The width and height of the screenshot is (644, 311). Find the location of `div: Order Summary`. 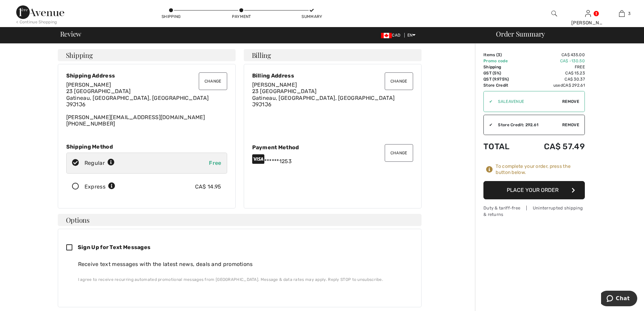

div: Order Summary is located at coordinates (564, 34).